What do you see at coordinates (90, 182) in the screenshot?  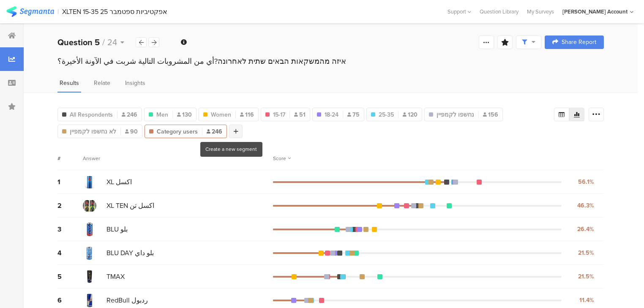 I see `img: d3718dnoaommpf.cloudfront.net%2Fitem%2Fb32fd7e6f8a162d27976.png` at bounding box center [90, 182].